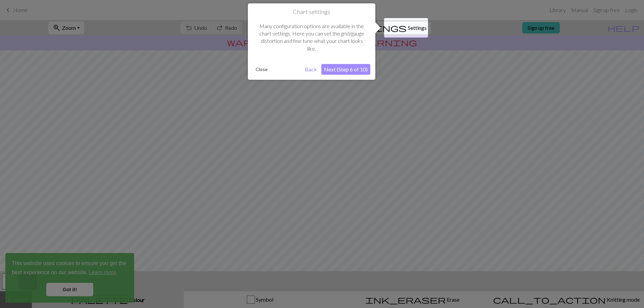  Describe the element at coordinates (262, 69) in the screenshot. I see `button: Close` at that location.